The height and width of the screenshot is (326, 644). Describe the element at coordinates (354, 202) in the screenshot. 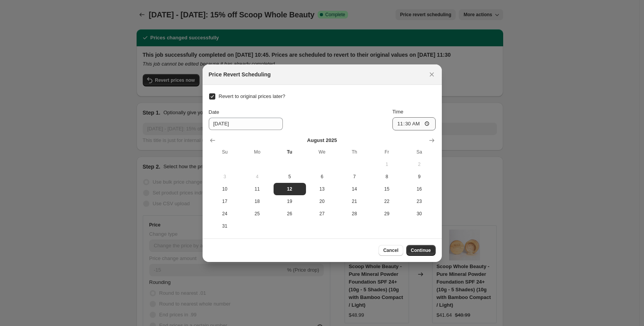

I see `button: Thursday August 21 2025` at that location.